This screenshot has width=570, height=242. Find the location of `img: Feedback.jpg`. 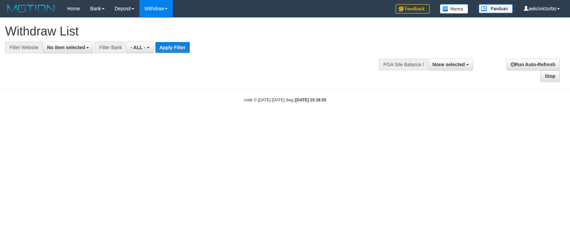

img: Feedback.jpg is located at coordinates (413, 9).